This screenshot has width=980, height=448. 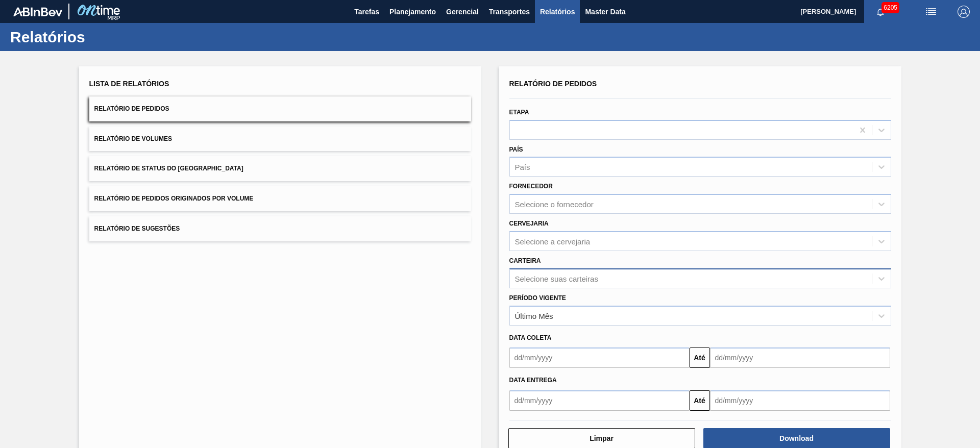 I want to click on div: País, so click(x=522, y=167).